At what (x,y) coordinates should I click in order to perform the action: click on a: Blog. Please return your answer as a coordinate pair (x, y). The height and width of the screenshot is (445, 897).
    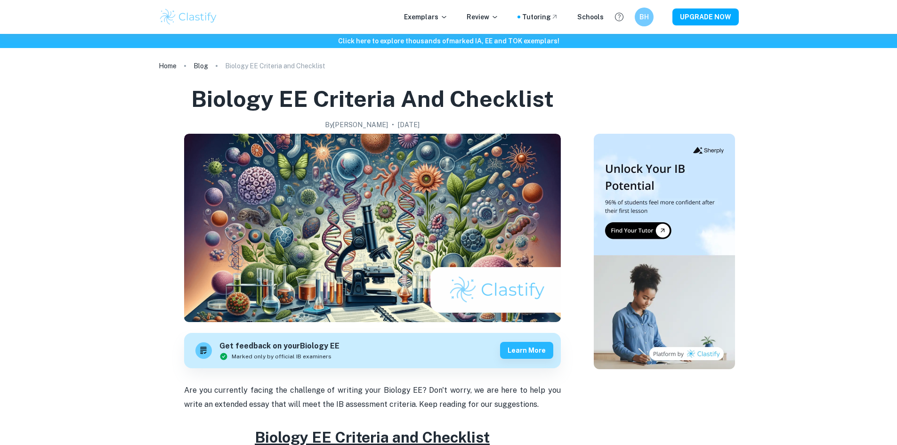
    Looking at the image, I should click on (200, 66).